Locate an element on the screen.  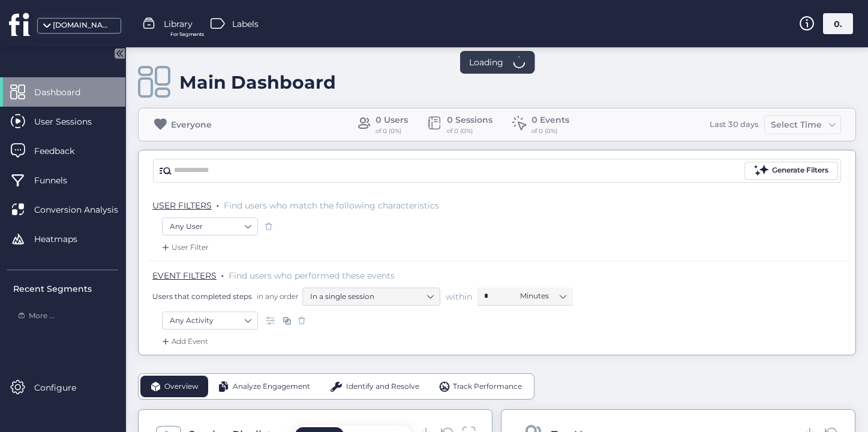
span: Labels is located at coordinates (245, 24).